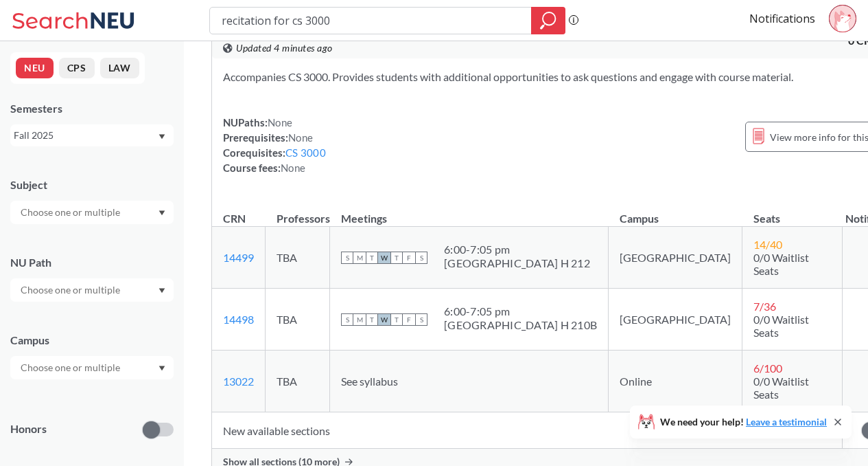 The height and width of the screenshot is (466, 868). Describe the element at coordinates (369, 381) in the screenshot. I see `span: See syllabus` at that location.